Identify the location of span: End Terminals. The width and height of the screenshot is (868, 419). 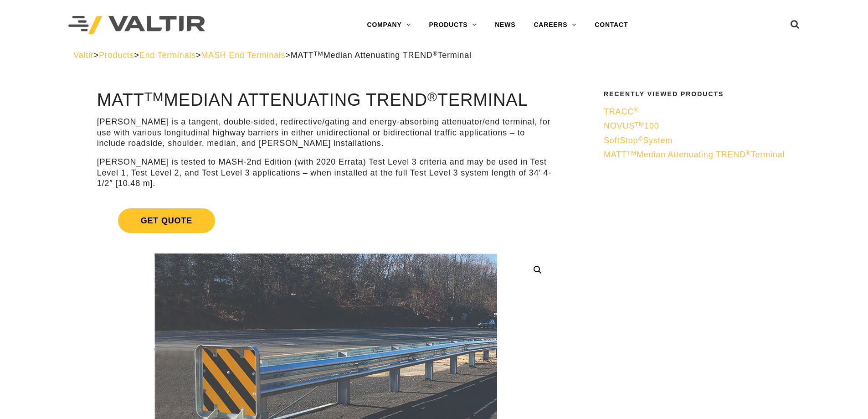
(168, 55).